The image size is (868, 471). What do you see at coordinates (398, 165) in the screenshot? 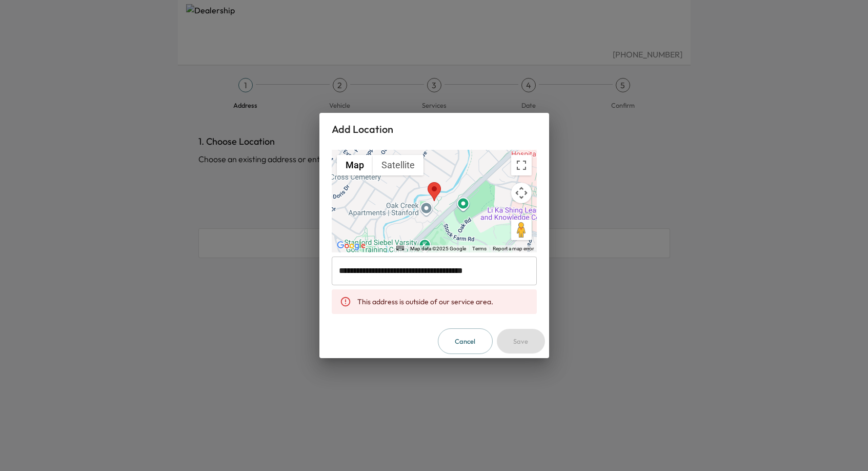
I see `button: Show satellite imagery` at bounding box center [398, 165].